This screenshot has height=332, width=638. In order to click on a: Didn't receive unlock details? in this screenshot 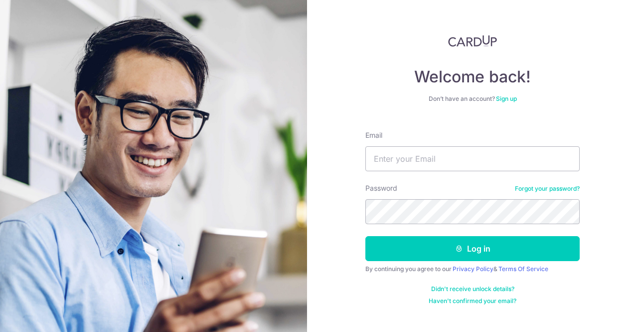, I will do `click(473, 289)`.